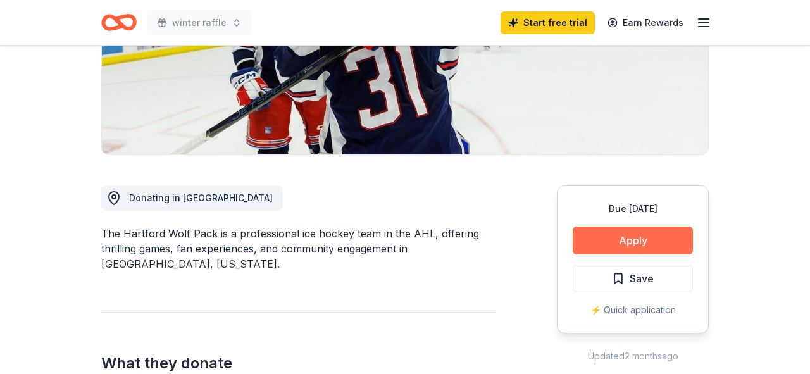 The image size is (810, 374). Describe the element at coordinates (299, 363) in the screenshot. I see `h2: What they donate` at that location.